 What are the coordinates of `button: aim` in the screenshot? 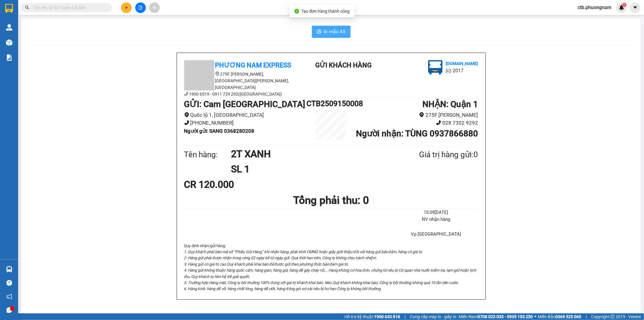 It's located at (154, 8).